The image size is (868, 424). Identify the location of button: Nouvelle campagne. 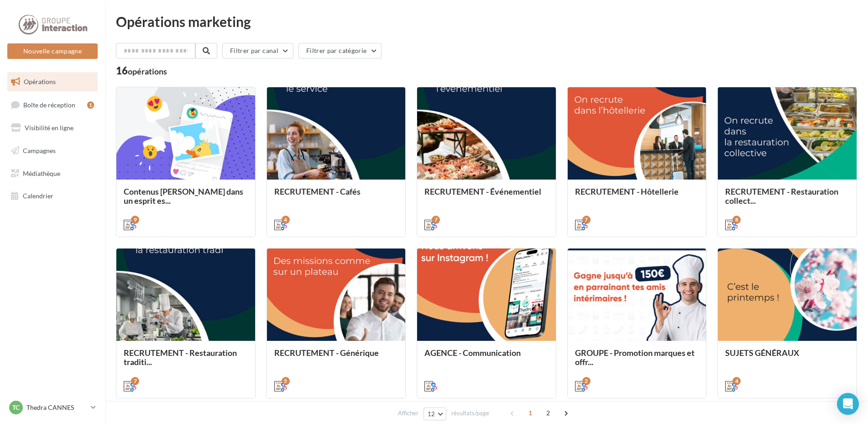
(52, 51).